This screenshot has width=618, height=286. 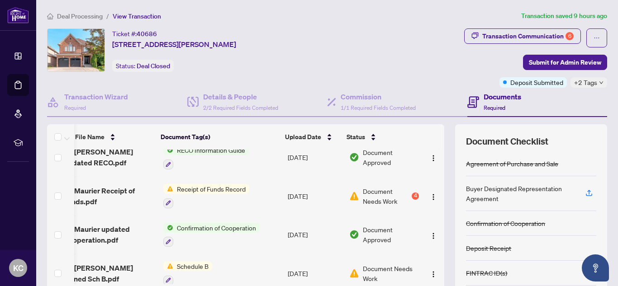 I want to click on h4: Documents, so click(x=502, y=97).